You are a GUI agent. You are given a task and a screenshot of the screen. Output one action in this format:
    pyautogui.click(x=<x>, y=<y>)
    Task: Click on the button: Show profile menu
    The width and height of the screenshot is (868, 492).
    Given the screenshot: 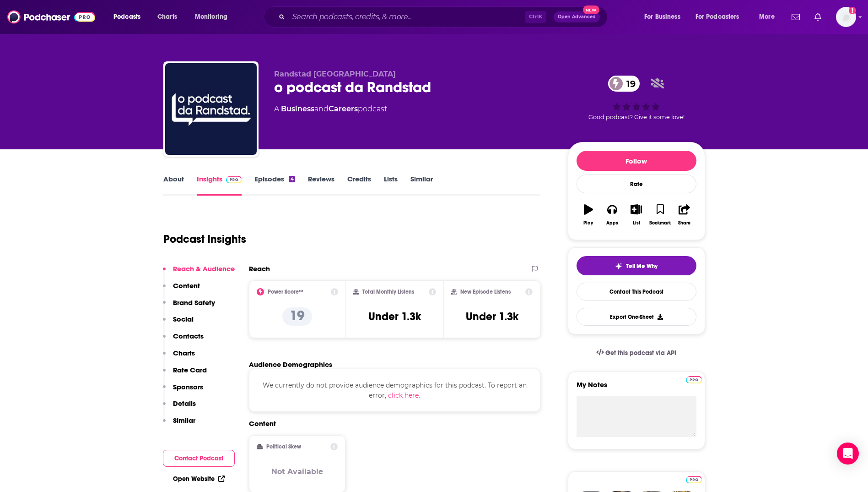 What is the action you would take?
    pyautogui.click(x=846, y=17)
    